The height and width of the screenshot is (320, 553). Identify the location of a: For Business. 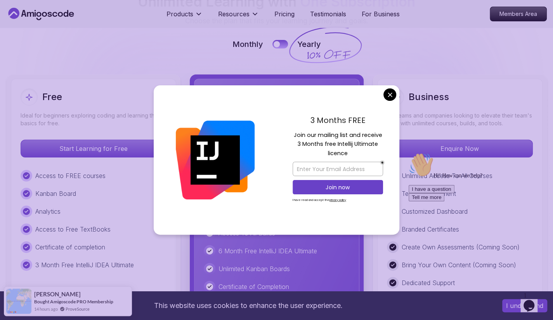
(381, 14).